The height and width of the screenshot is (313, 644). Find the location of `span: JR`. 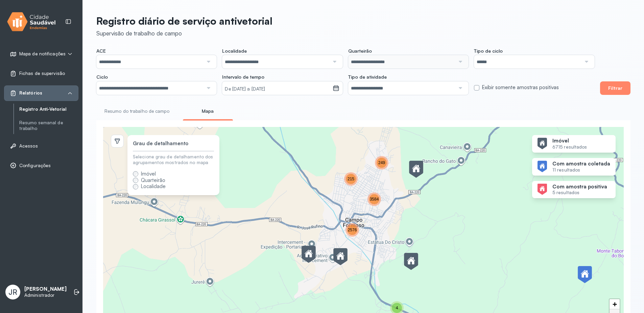

span: JR is located at coordinates (13, 292).